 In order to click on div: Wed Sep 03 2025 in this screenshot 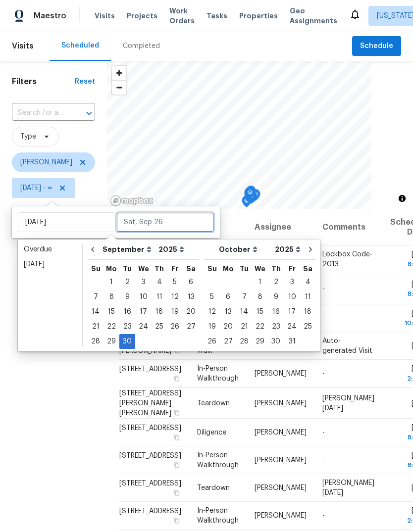, I will do `click(143, 282)`.